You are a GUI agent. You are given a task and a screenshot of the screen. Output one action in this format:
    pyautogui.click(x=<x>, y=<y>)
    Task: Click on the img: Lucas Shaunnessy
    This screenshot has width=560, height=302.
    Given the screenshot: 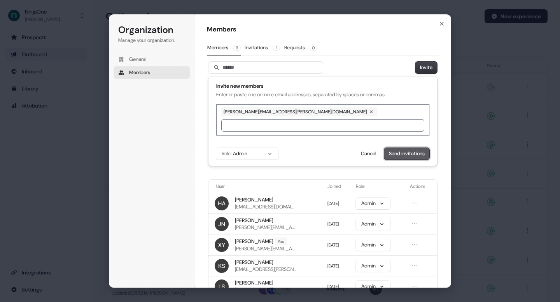 What is the action you would take?
    pyautogui.click(x=222, y=287)
    